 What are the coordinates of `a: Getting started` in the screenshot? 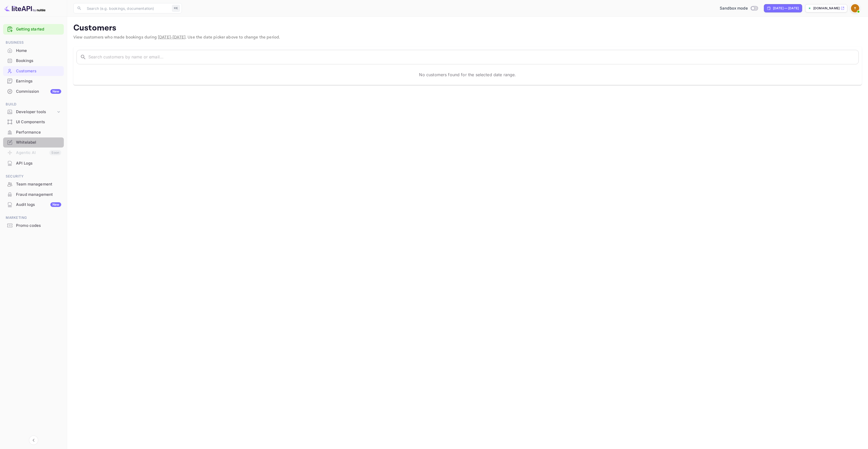 It's located at (38, 29).